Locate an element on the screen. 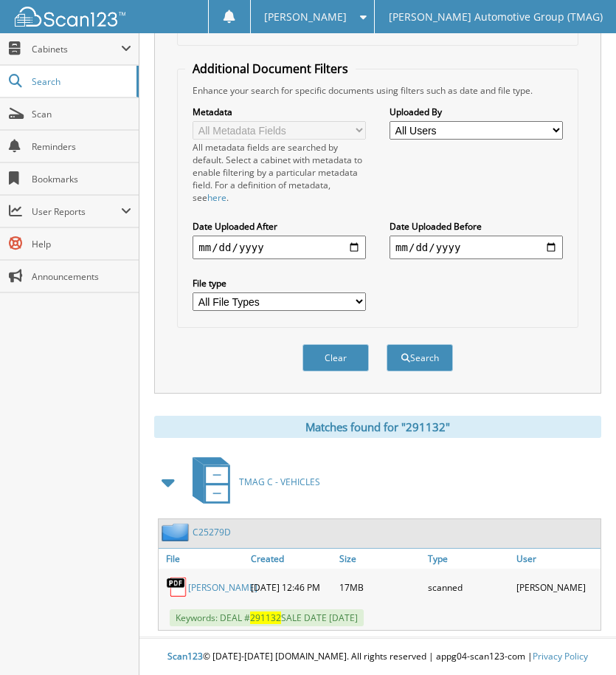  span: Scan is located at coordinates (81, 114).